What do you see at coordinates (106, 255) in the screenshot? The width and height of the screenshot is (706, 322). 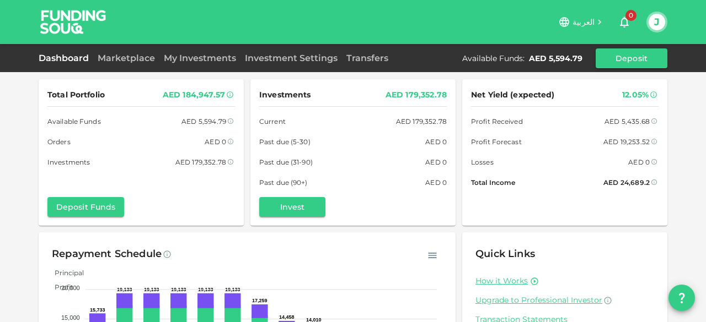 I see `div: Repayment Schedule` at bounding box center [106, 255].